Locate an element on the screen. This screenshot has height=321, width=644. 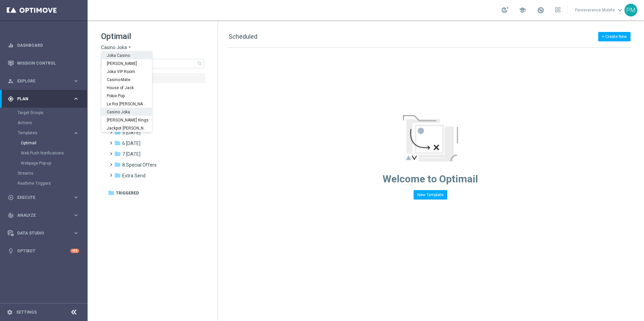
a: Dashboard is located at coordinates (48, 45).